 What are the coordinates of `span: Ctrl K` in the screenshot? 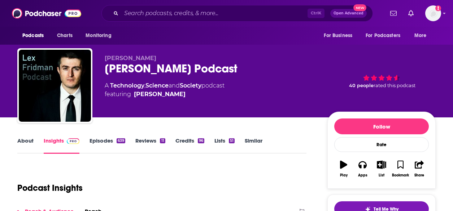 It's located at (316, 13).